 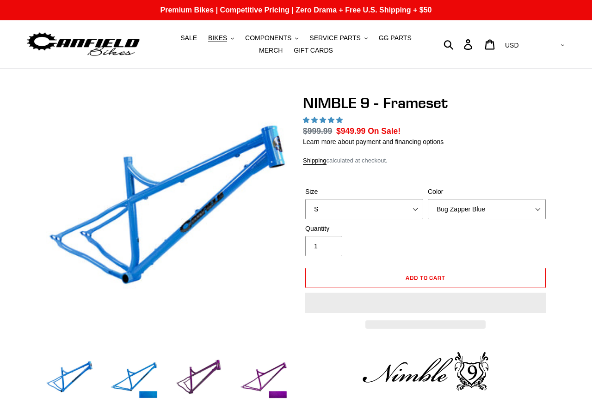 I want to click on a: GG PARTS, so click(x=395, y=38).